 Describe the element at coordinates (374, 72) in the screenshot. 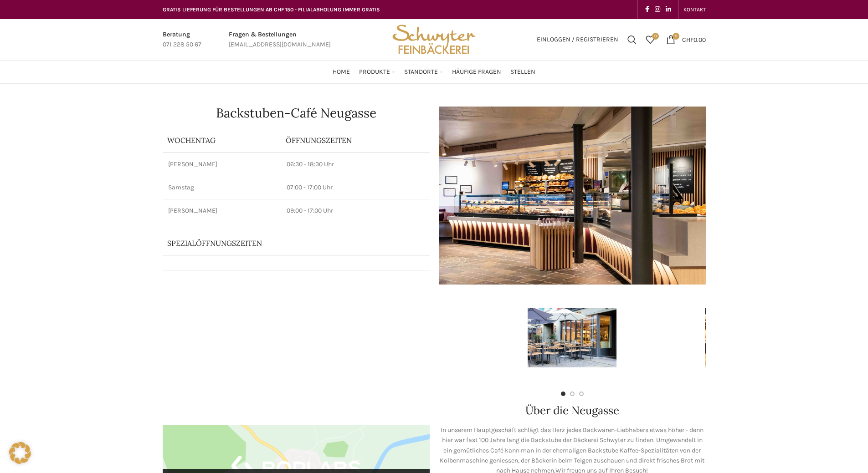

I see `span: Produkte` at that location.